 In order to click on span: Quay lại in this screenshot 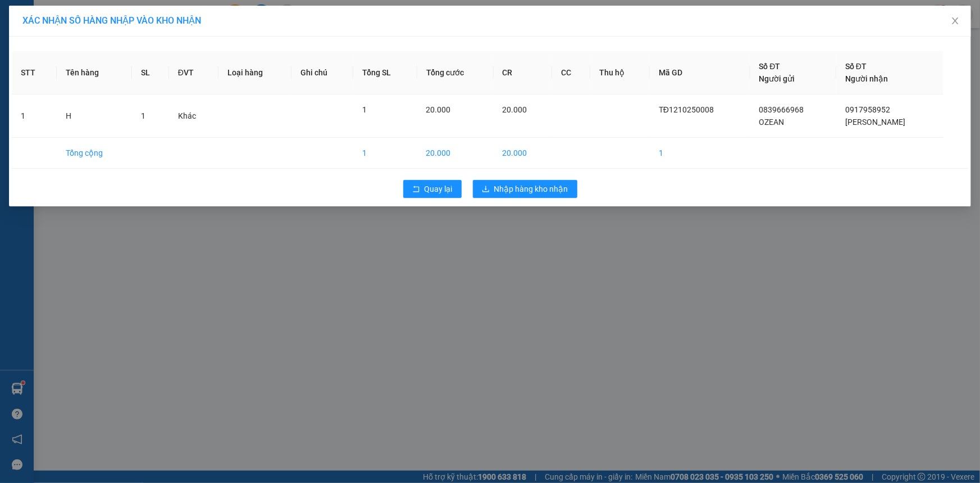, I will do `click(439, 189)`.